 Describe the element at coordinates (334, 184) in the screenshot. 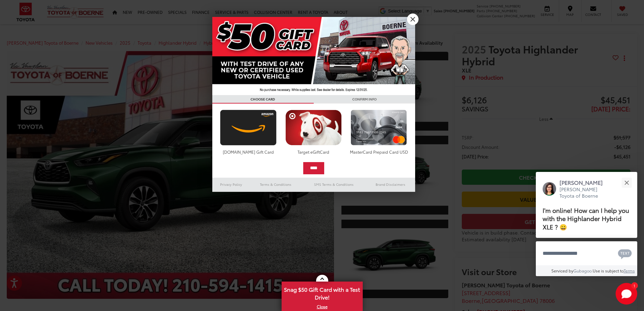

I see `a: SMS Terms & Conditions` at that location.